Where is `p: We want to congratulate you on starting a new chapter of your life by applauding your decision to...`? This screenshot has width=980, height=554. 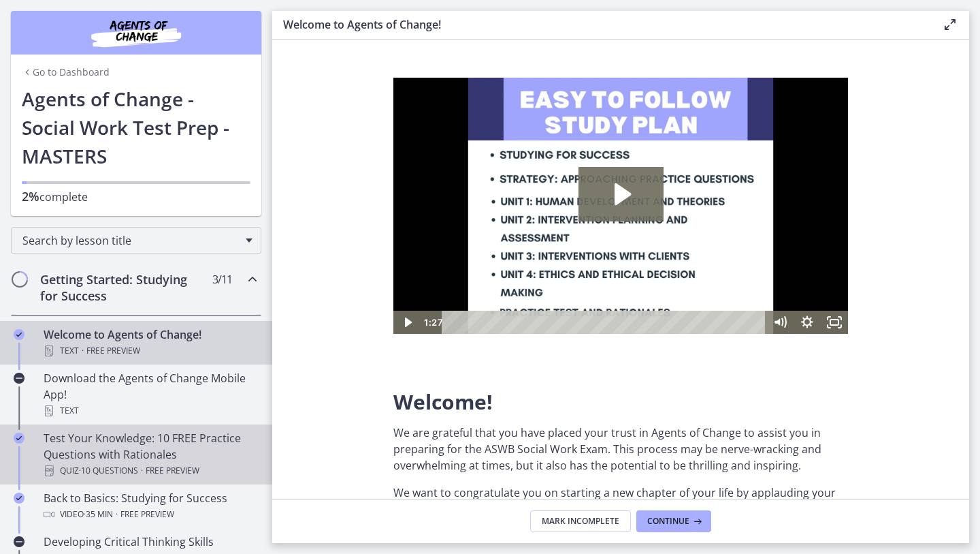 p: We want to congratulate you on starting a new chapter of your life by applauding your decision to... is located at coordinates (621, 500).